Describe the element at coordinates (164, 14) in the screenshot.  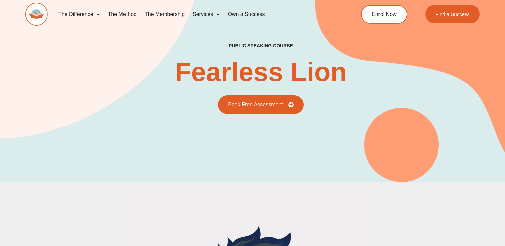
I see `a: The Membership` at that location.